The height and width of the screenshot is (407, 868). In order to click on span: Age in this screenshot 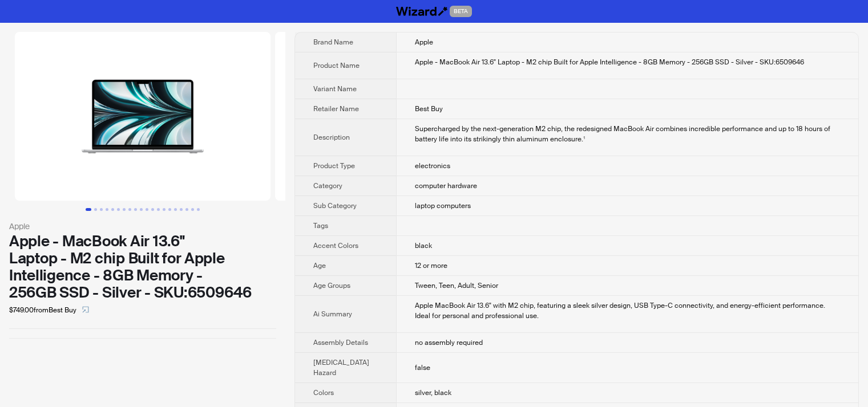, I will do `click(320, 266)`.